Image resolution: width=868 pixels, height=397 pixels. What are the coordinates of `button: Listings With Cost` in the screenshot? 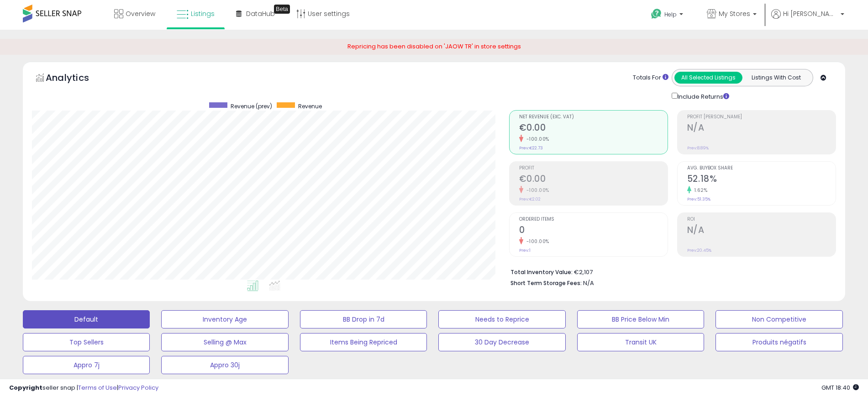 It's located at (776, 78).